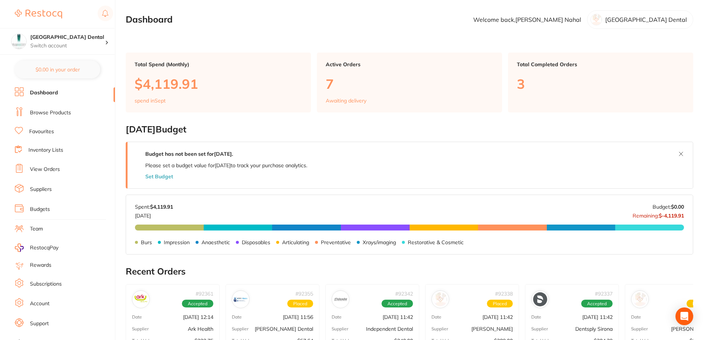  What do you see at coordinates (38, 14) in the screenshot?
I see `img: Restocq Logo` at bounding box center [38, 14].